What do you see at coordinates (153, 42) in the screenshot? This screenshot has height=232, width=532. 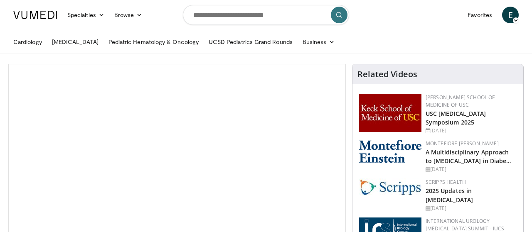 I see `a: Pediatric Hematology & Oncology` at bounding box center [153, 42].